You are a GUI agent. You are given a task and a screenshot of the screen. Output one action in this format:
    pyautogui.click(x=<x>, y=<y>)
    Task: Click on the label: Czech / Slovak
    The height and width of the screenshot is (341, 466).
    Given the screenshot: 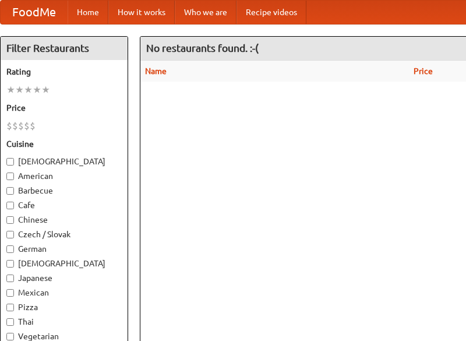 What is the action you would take?
    pyautogui.click(x=64, y=234)
    